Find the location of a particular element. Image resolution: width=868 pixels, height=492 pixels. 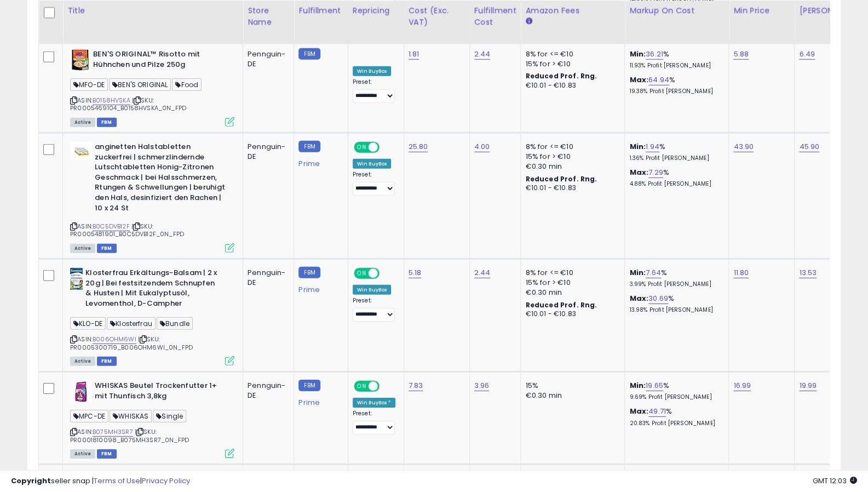

div: Title is located at coordinates (153, 11).